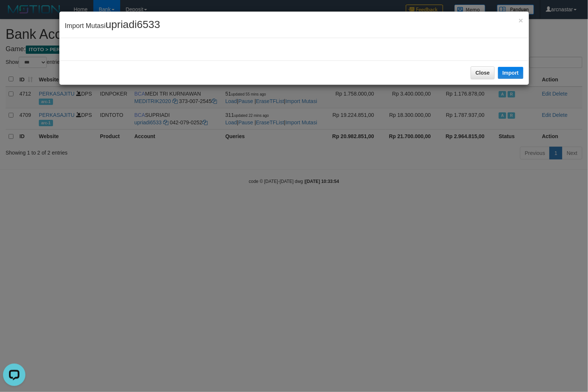 Image resolution: width=588 pixels, height=392 pixels. Describe the element at coordinates (133, 24) in the screenshot. I see `span: upriadi6533` at that location.